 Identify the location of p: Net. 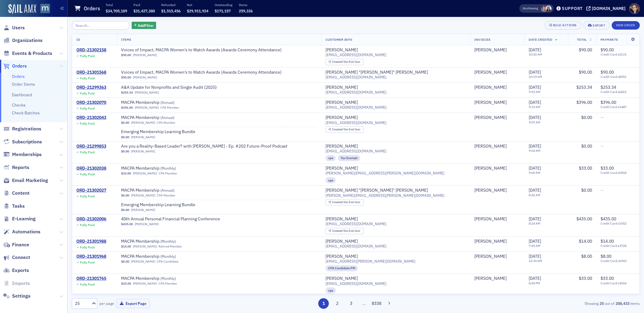
(198, 5).